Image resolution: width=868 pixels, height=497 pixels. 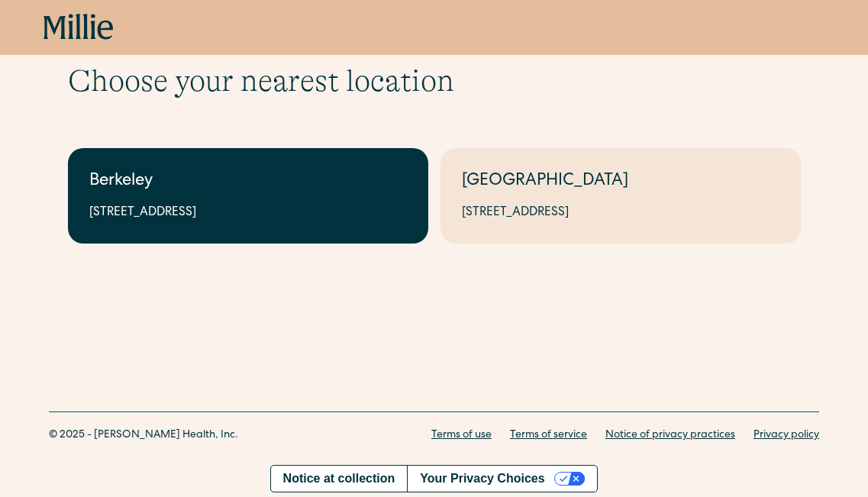 What do you see at coordinates (461, 435) in the screenshot?
I see `a: Terms of use` at bounding box center [461, 435].